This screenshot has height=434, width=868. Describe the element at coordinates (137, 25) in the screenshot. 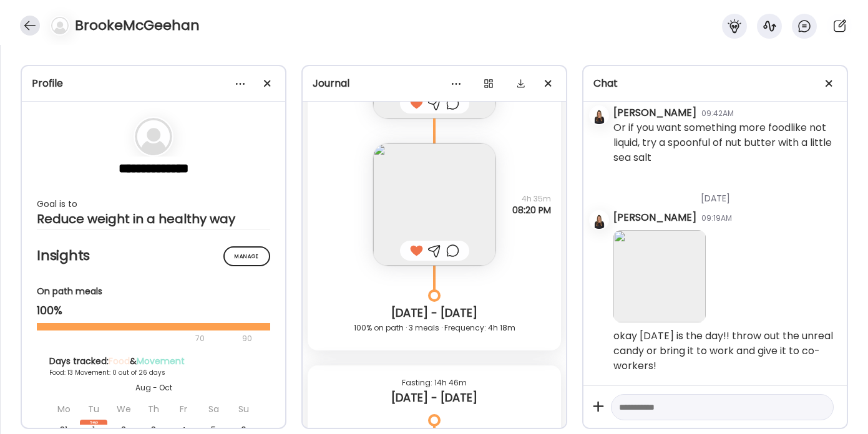

I see `h4: BrookeMcGeehan` at that location.